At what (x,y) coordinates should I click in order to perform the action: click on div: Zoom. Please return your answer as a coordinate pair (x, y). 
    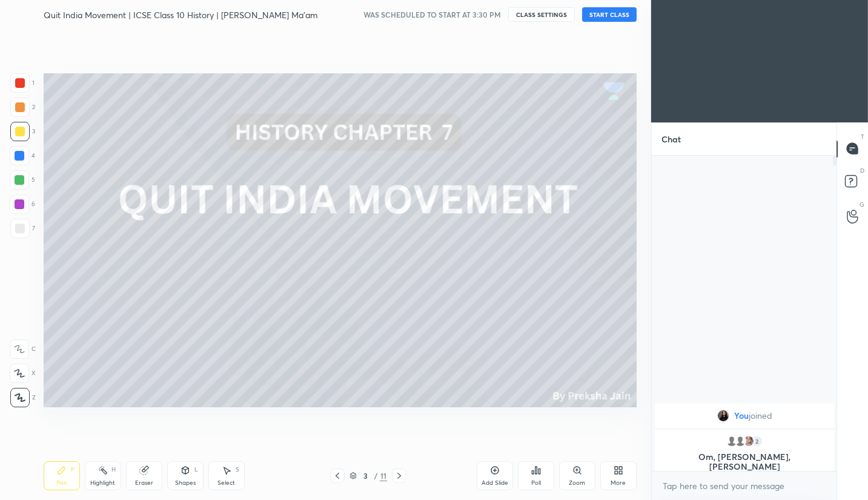
    Looking at the image, I should click on (577, 483).